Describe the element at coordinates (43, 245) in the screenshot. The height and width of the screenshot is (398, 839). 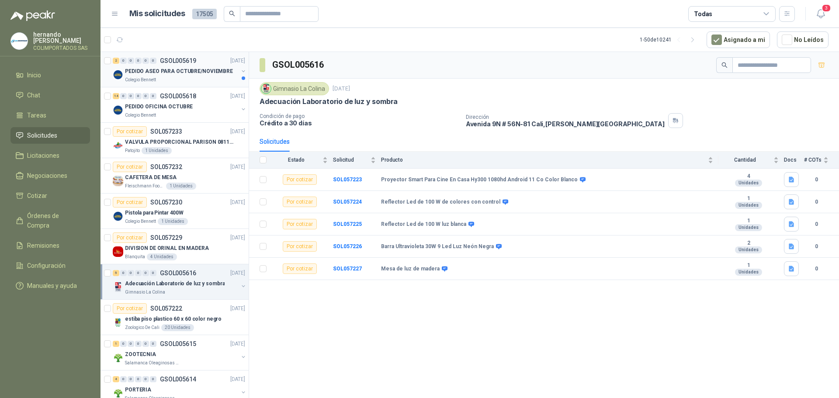
I see `span: Remisiones` at that location.